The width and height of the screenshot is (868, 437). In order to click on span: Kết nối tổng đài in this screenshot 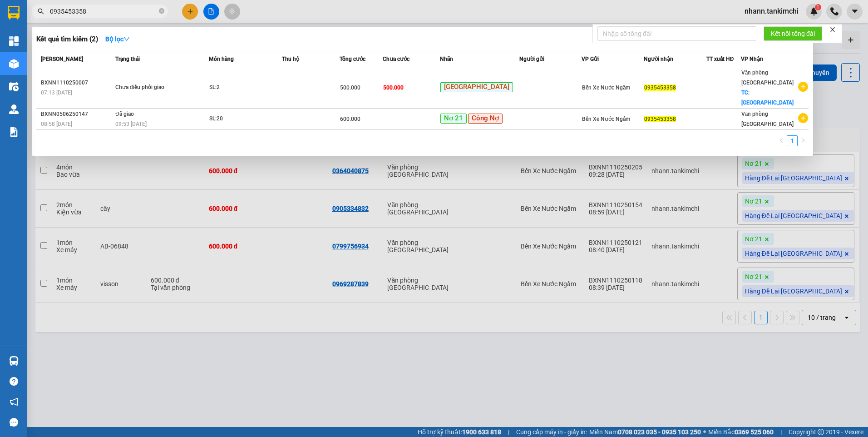, I will do `click(793, 34)`.